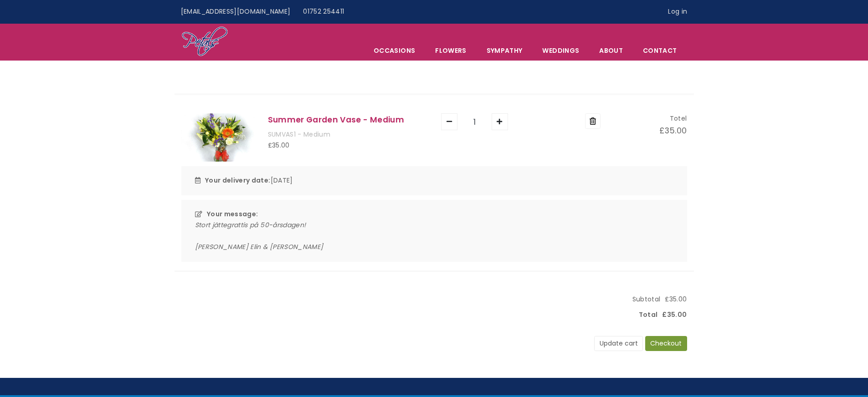 Image resolution: width=868 pixels, height=397 pixels. What do you see at coordinates (651, 119) in the screenshot?
I see `div: Totel` at bounding box center [651, 119].